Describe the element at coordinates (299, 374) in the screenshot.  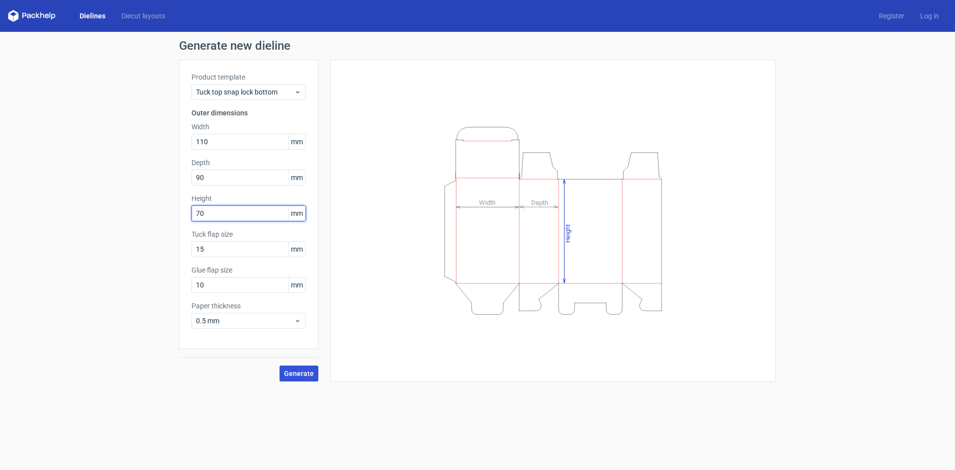
I see `button: Generate` at that location.